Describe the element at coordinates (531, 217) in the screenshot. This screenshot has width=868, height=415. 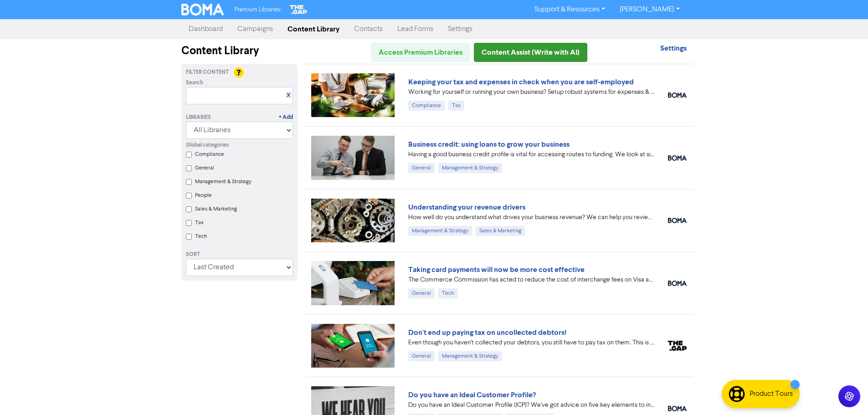
I see `div: How well do you understand what drives your business revenue? We can help you review your numbers...` at that location.